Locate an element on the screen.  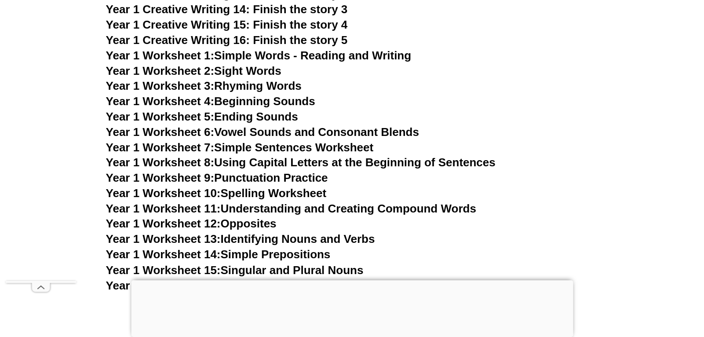
a: Year 1 Worksheet 8:Using Capital Letters at the Beginning of Sentences is located at coordinates (301, 162).